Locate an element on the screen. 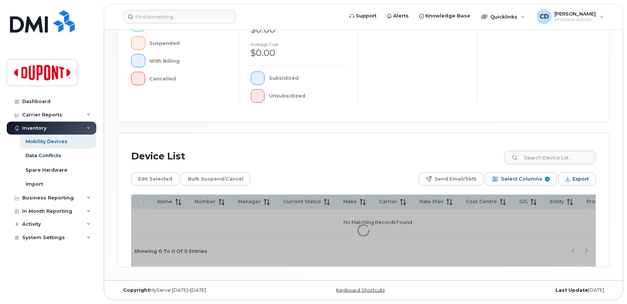 This screenshot has width=627, height=304. a: Knowledge Base is located at coordinates (445, 16).